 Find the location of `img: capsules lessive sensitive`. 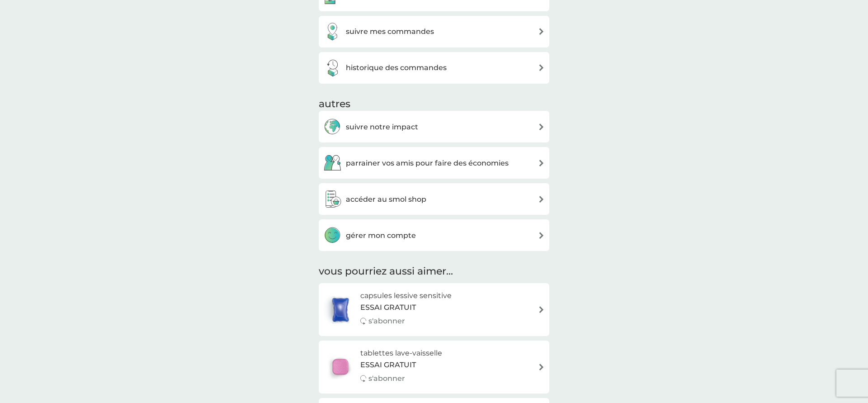

img: capsules lessive sensitive is located at coordinates (341, 310).